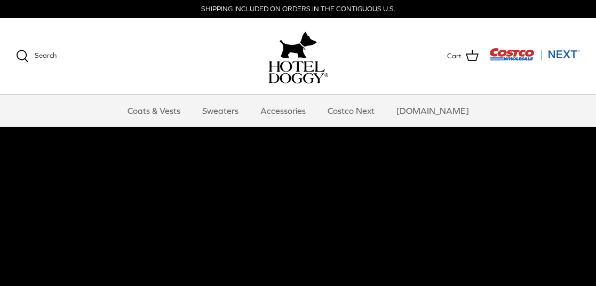  What do you see at coordinates (298, 45) in the screenshot?
I see `img: hoteldoggy.com` at bounding box center [298, 45].